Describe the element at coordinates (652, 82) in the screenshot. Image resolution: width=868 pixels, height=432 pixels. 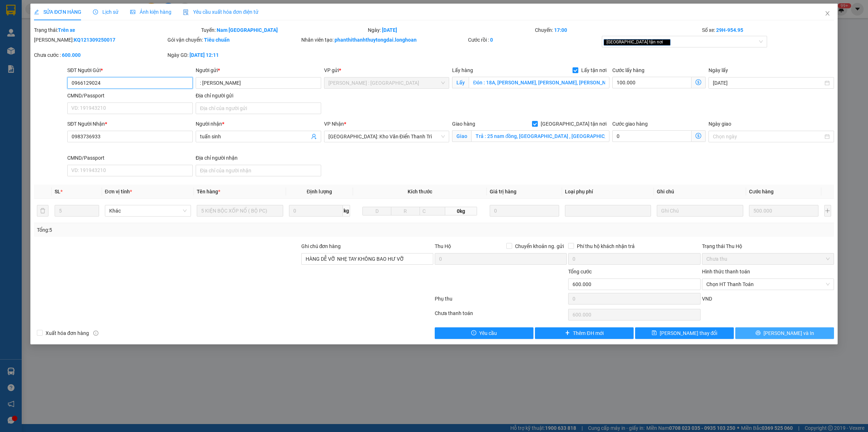
I see `input: Cước lấy hàng` at that location.